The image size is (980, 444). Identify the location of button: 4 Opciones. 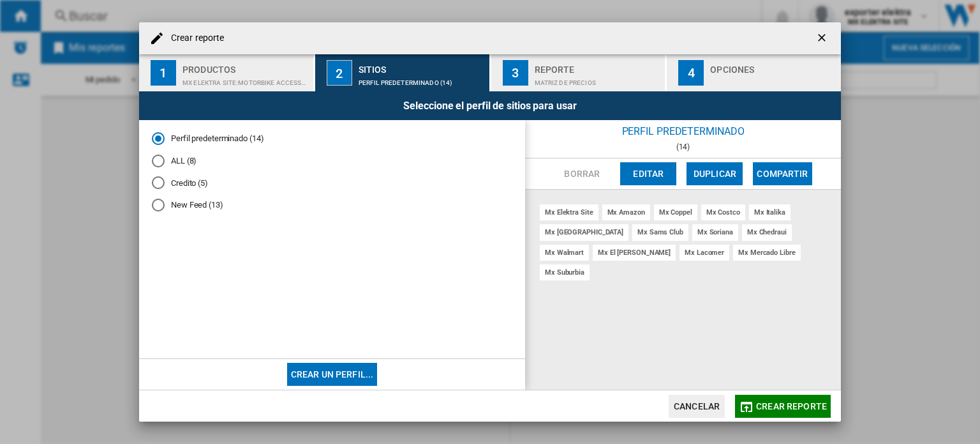
(754, 73).